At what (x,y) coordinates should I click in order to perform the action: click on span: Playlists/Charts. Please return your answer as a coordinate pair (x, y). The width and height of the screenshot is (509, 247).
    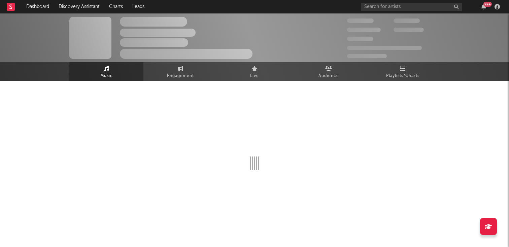
    Looking at the image, I should click on (403, 76).